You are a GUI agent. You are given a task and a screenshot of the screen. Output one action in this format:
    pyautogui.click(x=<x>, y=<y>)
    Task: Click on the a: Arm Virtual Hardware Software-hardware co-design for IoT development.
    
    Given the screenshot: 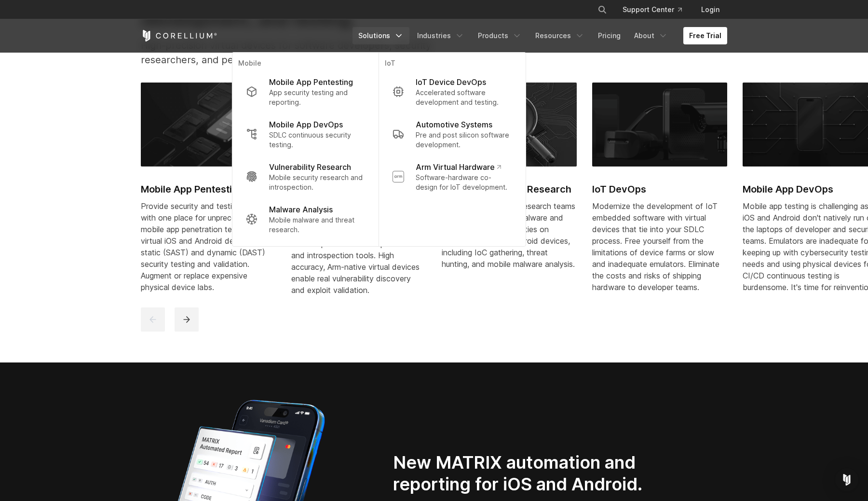 What is the action you would take?
    pyautogui.click(x=452, y=177)
    